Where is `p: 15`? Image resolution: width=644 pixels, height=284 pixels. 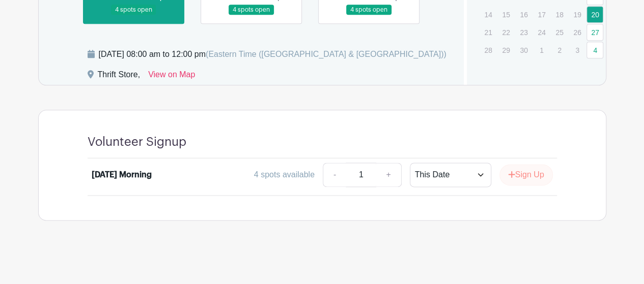 p: 15 is located at coordinates (506, 14).